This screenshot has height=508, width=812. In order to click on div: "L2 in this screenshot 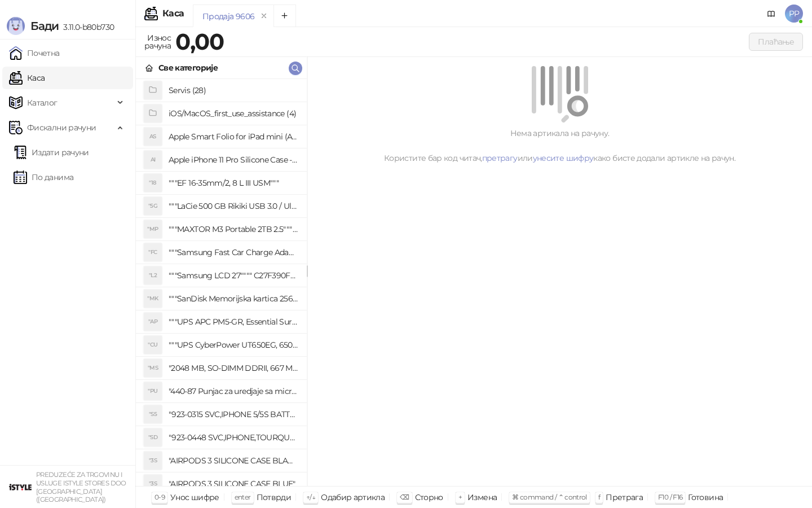, I will do `click(153, 275)`.